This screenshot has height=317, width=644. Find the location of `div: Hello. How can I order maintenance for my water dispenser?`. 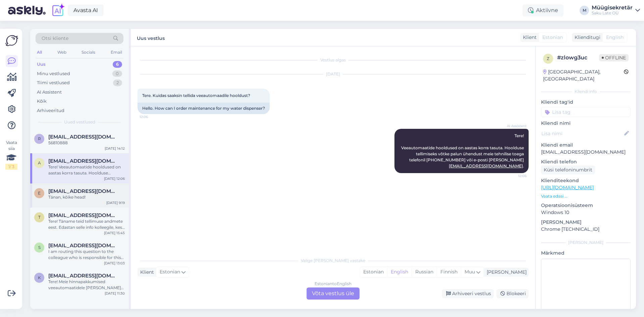

div: Hello. How can I order maintenance for my water dispenser? is located at coordinates (204, 108).